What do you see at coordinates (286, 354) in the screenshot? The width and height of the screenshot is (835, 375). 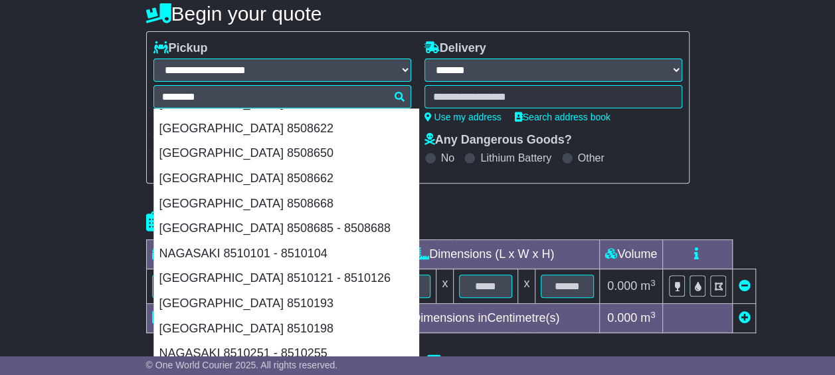 I see `div: NAGASAKI 8510251 - 8510255` at bounding box center [286, 354].